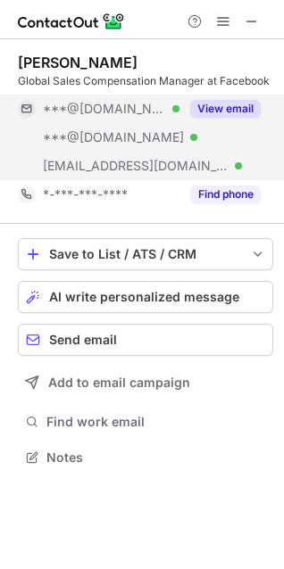 Image resolution: width=284 pixels, height=569 pixels. Describe the element at coordinates (71, 21) in the screenshot. I see `img: ContactOut v5.3.10` at that location.